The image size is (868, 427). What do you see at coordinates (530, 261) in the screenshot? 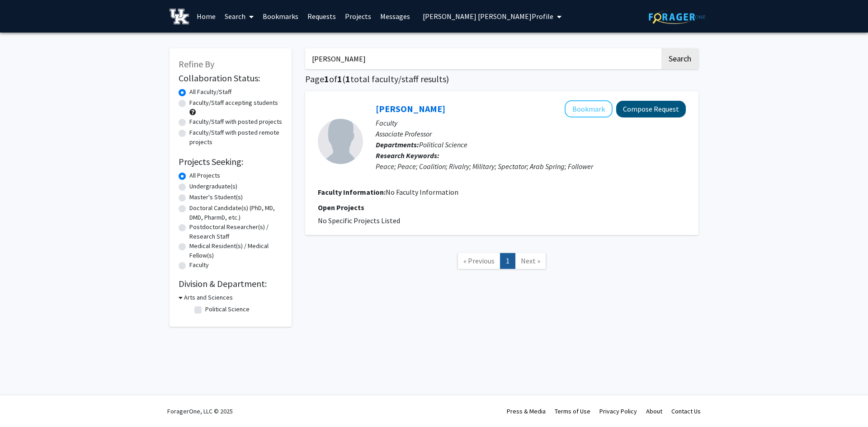
I see `a: Next Page` at bounding box center [530, 261].